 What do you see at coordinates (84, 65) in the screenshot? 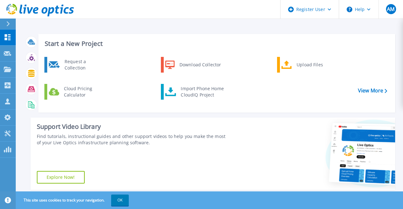
I see `div: Request a Collection` at bounding box center [84, 65].